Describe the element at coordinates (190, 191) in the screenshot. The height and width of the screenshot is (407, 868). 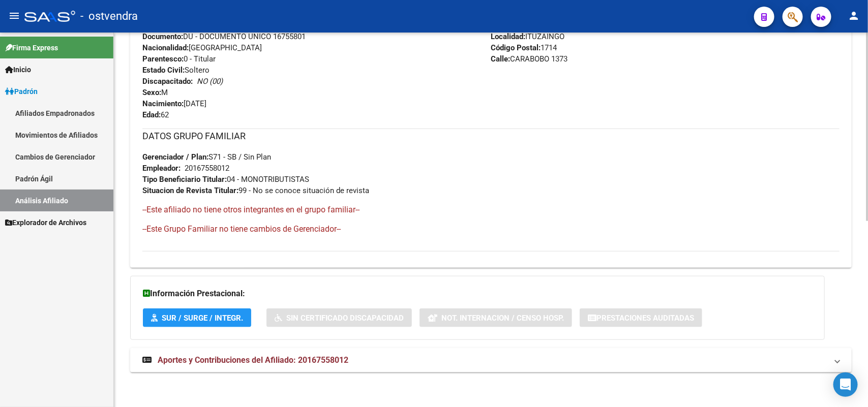
I see `strong: Situacion de Revista Titular:` at that location.